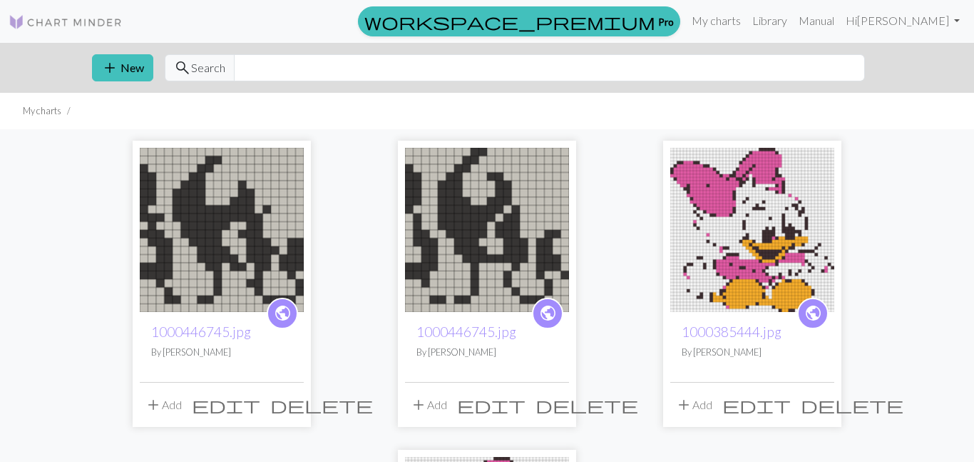 Image resolution: width=974 pixels, height=462 pixels. I want to click on a: Pro, so click(519, 21).